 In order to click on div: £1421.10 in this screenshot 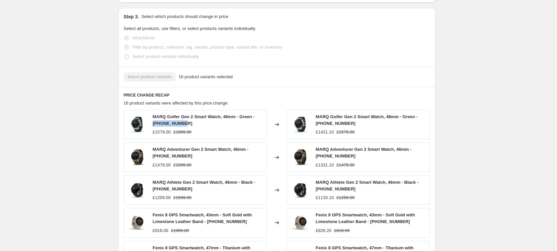, I will do `click(325, 132)`.